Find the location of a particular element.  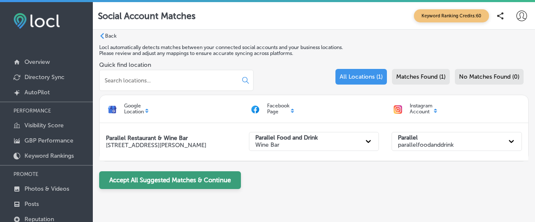

p: Locl automatically detects matches between your connected social accounts and your business locat... is located at coordinates (314, 47).